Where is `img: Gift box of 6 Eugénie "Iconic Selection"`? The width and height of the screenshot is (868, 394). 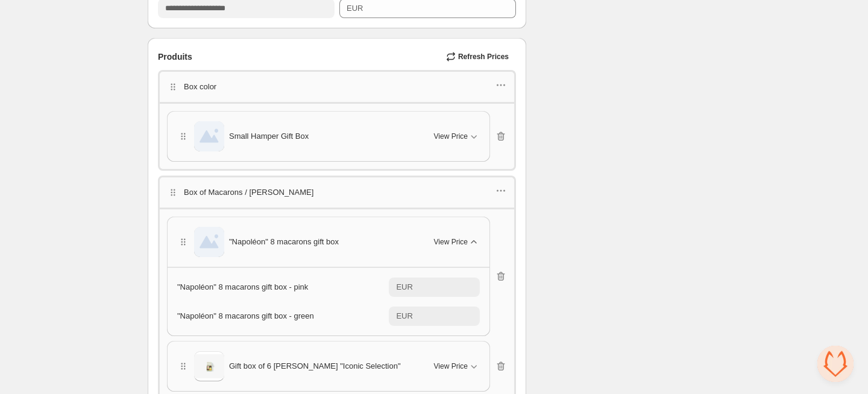 img: Gift box of 6 Eugénie "Iconic Selection" is located at coordinates (209, 366).